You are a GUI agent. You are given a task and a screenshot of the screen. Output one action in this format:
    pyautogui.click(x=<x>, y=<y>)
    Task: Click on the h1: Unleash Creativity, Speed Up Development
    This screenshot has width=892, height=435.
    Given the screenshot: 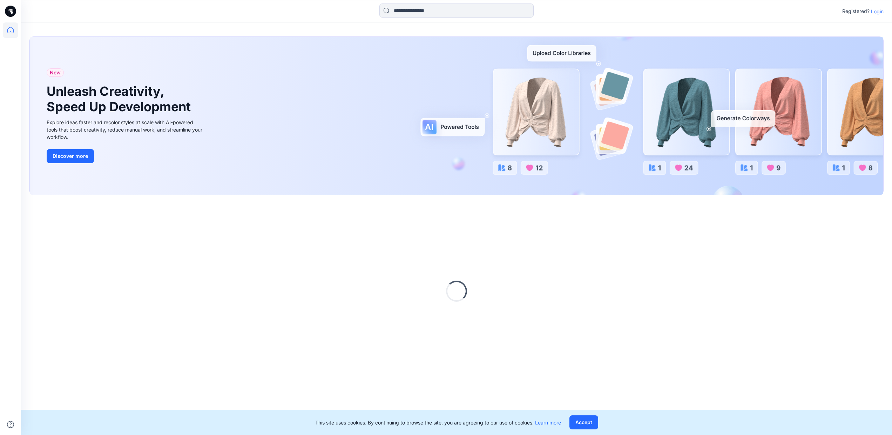 What is the action you would take?
    pyautogui.click(x=120, y=99)
    